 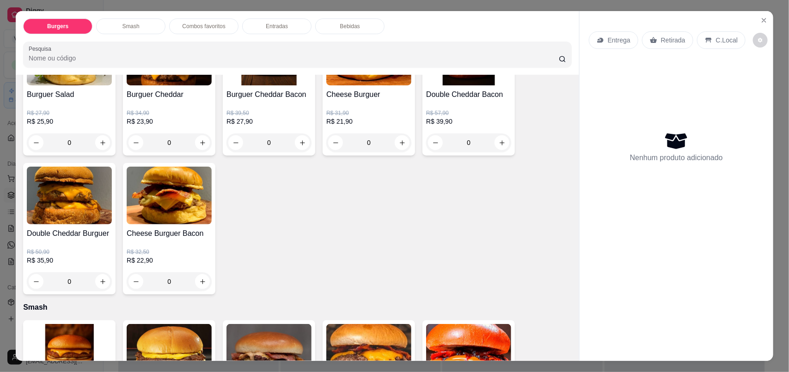 What do you see at coordinates (369, 121) in the screenshot?
I see `p: R$ 21,90` at bounding box center [369, 121].